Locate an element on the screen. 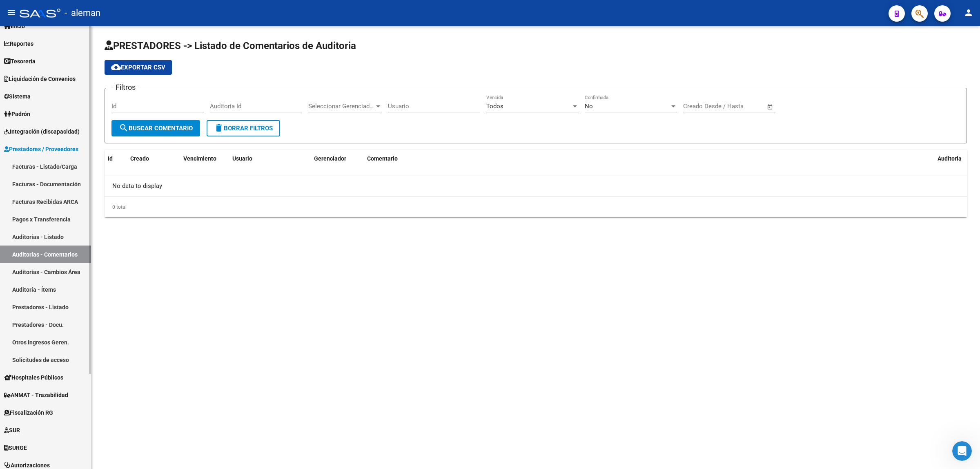  span: Prestadores / Proveedores is located at coordinates (41, 149).